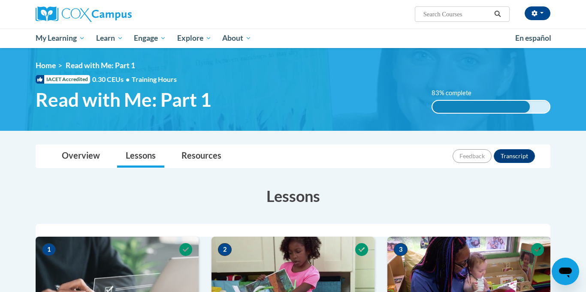 This screenshot has height=292, width=586. What do you see at coordinates (534, 38) in the screenshot?
I see `a: En español` at bounding box center [534, 38].